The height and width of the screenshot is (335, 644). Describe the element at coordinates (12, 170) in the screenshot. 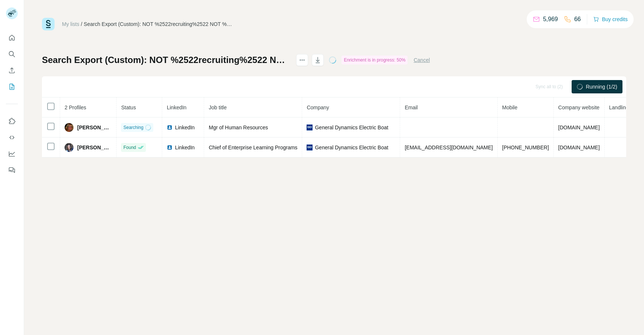

I see `button: Feedback` at that location.